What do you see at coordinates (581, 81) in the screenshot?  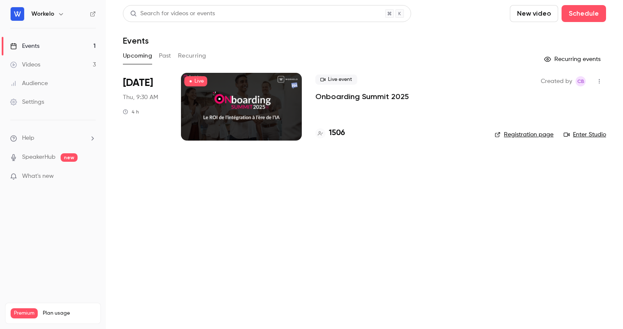 I see `span: CB` at bounding box center [581, 81].